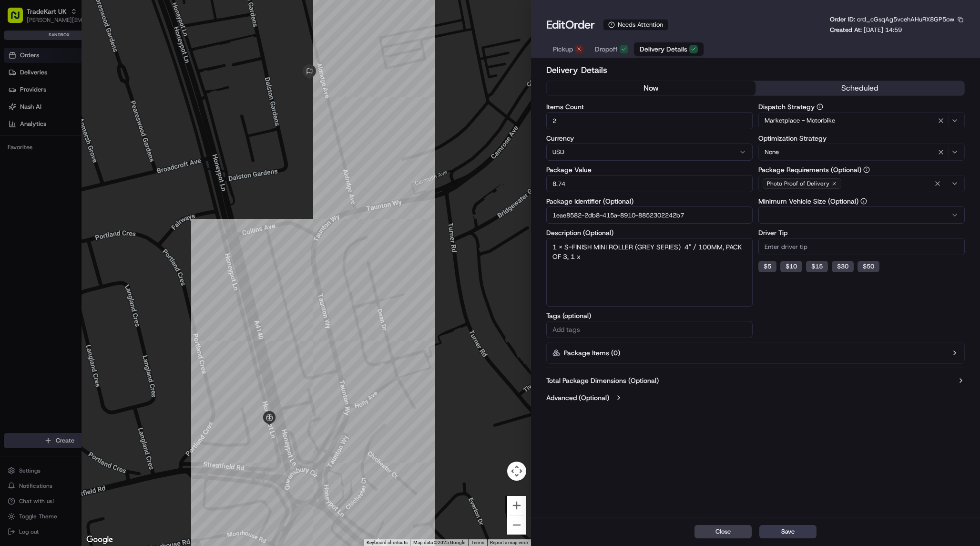  Describe the element at coordinates (387, 542) in the screenshot. I see `button: Keyboard shortcuts` at that location.